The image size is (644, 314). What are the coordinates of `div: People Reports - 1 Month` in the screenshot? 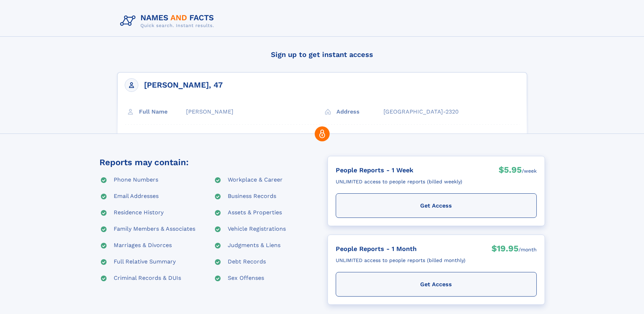 It's located at (400, 249).